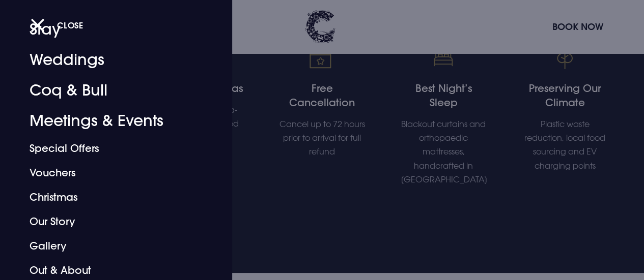 This screenshot has width=644, height=280. What do you see at coordinates (70, 25) in the screenshot?
I see `span: Close` at bounding box center [70, 25].